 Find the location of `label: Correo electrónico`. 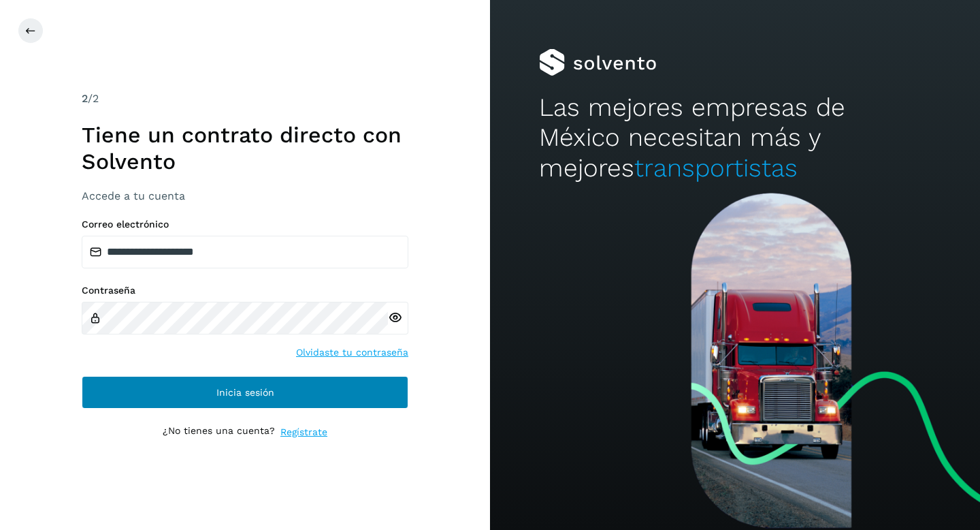

label: Correo electrónico is located at coordinates (245, 224).